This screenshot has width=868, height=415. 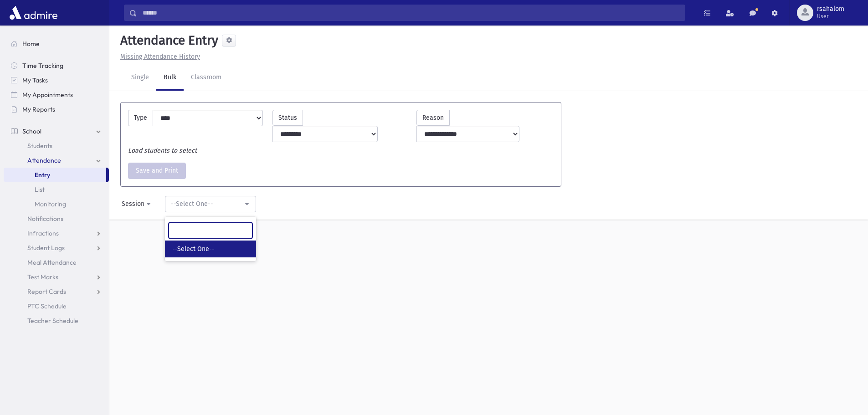 What do you see at coordinates (33, 13) in the screenshot?
I see `img: AdmirePro` at bounding box center [33, 13].